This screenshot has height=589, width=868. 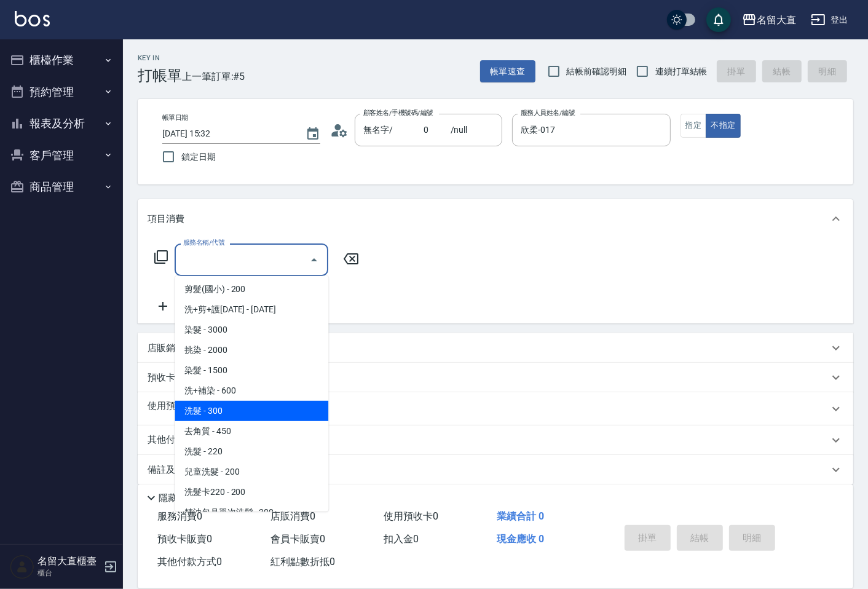 I want to click on div: 名留大直, so click(x=776, y=20).